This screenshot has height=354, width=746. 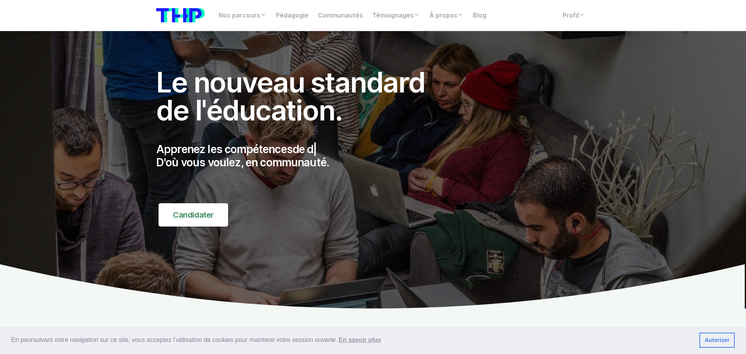 I want to click on a: Nos parcours, so click(x=243, y=16).